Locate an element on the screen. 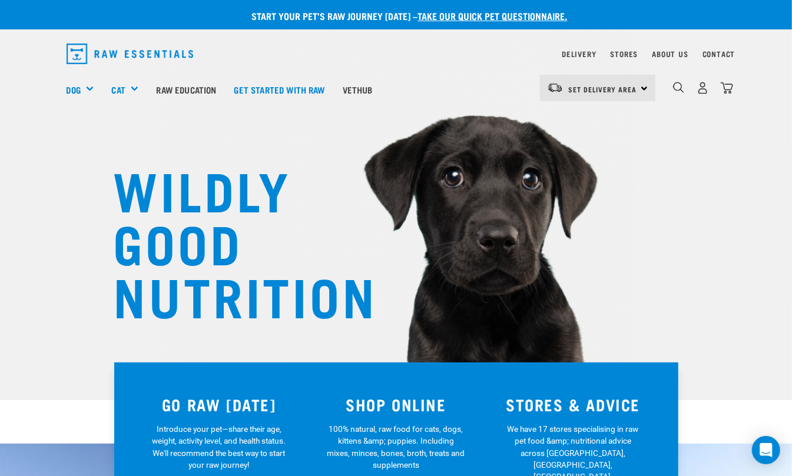  p: Introduce your pet—share their age, weight, activity level, and health status. We'll recommend th... is located at coordinates (218, 447).